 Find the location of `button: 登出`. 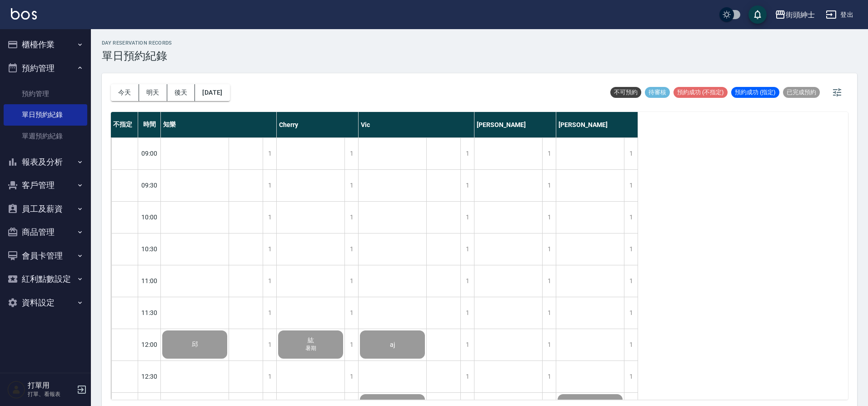

button: 登出 is located at coordinates (840, 15).